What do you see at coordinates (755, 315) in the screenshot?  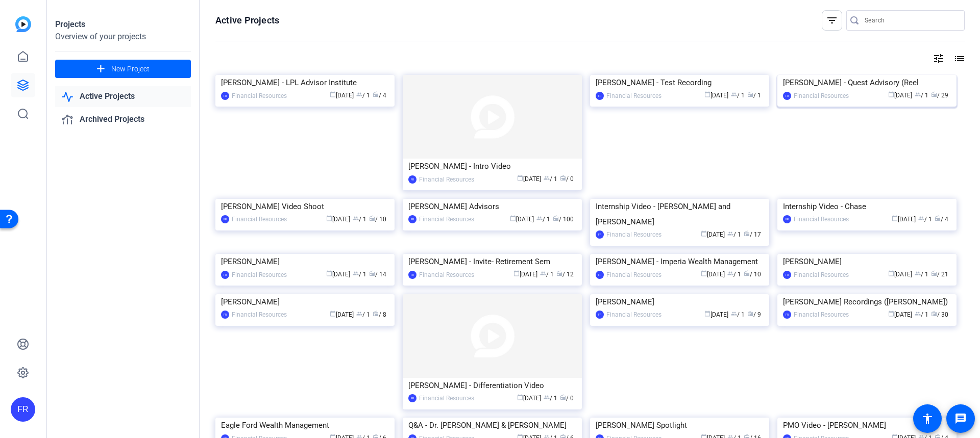 I see `span: / 9` at bounding box center [755, 315].